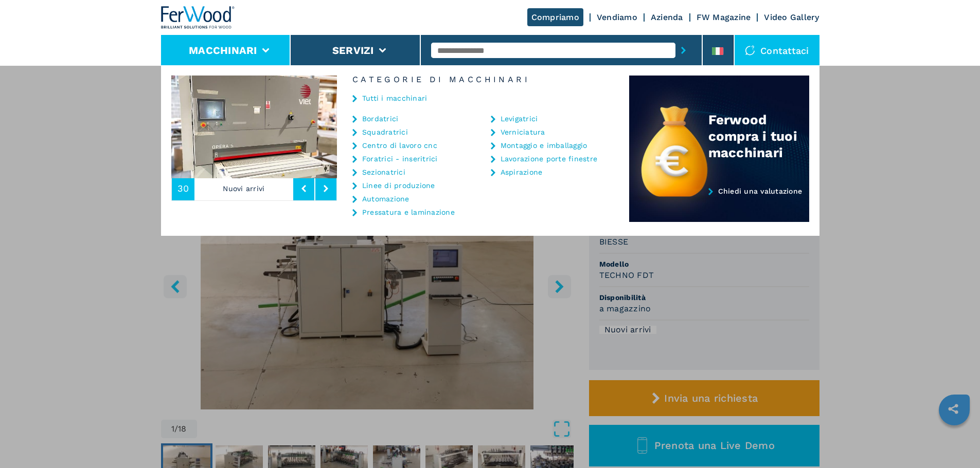 This screenshot has width=980, height=468. I want to click on button: Macchinari, so click(222, 50).